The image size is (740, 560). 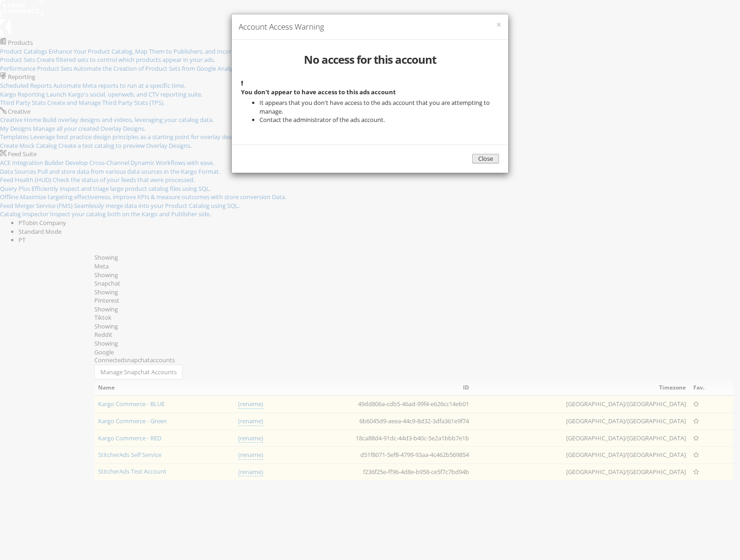 I want to click on strong: You don't appear to have access to this ads account, so click(x=318, y=92).